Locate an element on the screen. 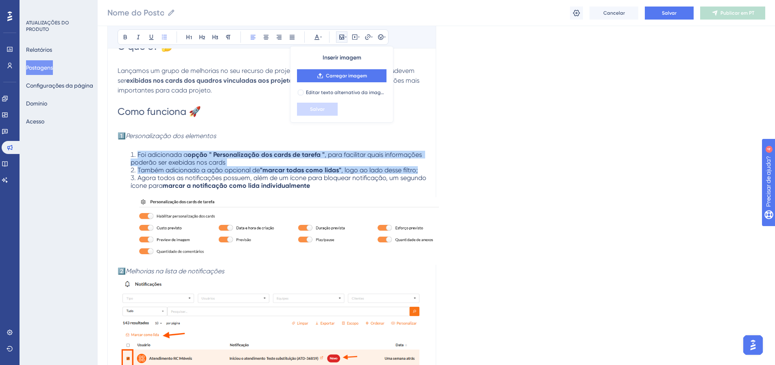 This screenshot has width=775, height=365. font: Precisar de ajuda? is located at coordinates (44, 7).